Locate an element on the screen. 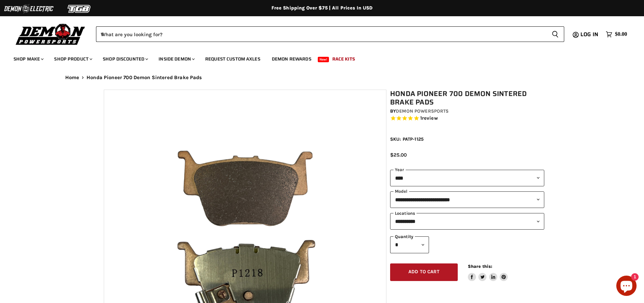 This screenshot has height=303, width=644. span: Add to cart is located at coordinates (424, 271).